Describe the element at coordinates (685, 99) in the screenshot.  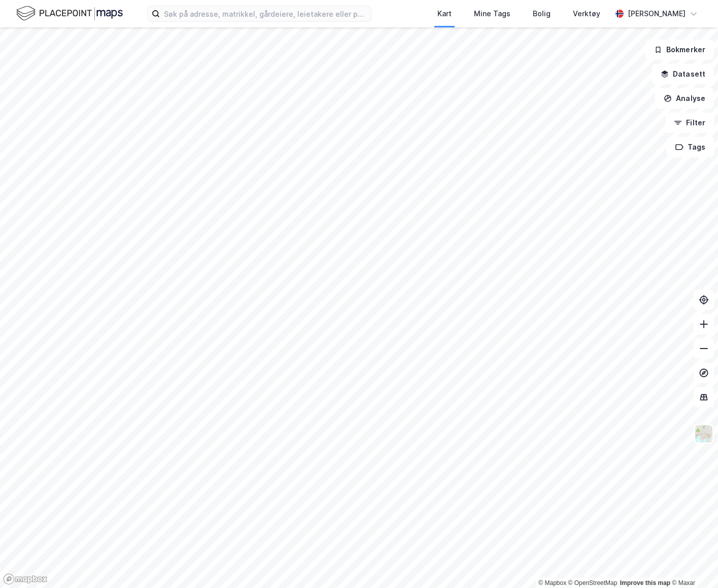
I see `button: Analyse` at that location.